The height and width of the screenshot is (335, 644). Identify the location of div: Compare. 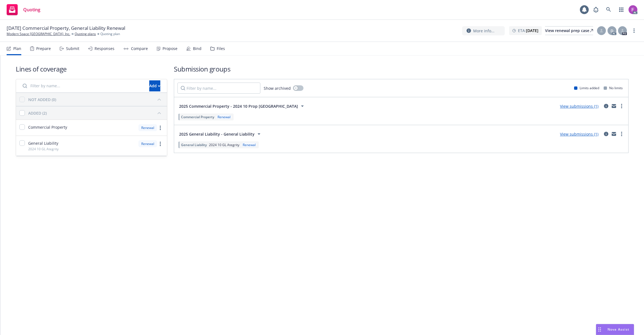
(139, 49).